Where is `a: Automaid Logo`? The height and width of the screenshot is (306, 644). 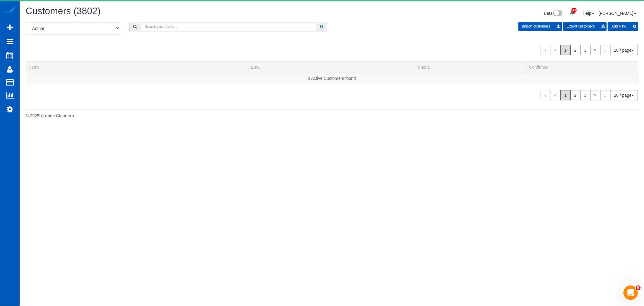 a: Automaid Logo is located at coordinates (10, 10).